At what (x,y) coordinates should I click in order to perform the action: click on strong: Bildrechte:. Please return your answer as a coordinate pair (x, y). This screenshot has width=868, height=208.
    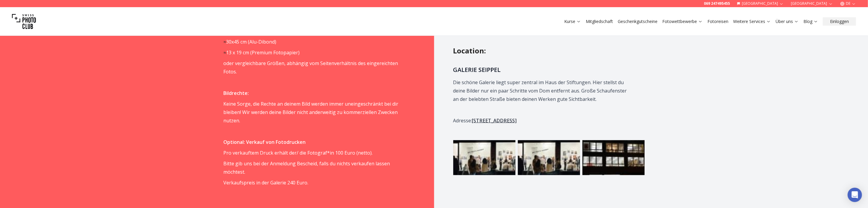
    Looking at the image, I should click on (236, 93).